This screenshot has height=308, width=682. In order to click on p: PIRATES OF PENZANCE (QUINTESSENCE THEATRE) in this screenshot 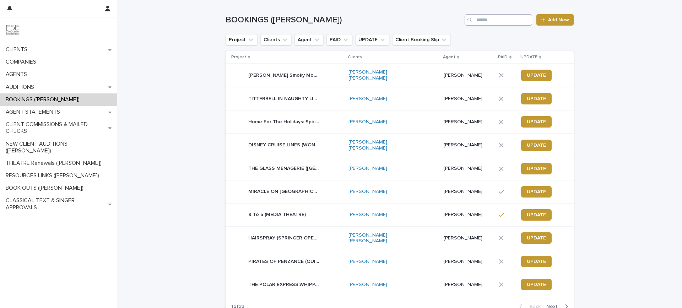, I will do `click(285, 261)`.